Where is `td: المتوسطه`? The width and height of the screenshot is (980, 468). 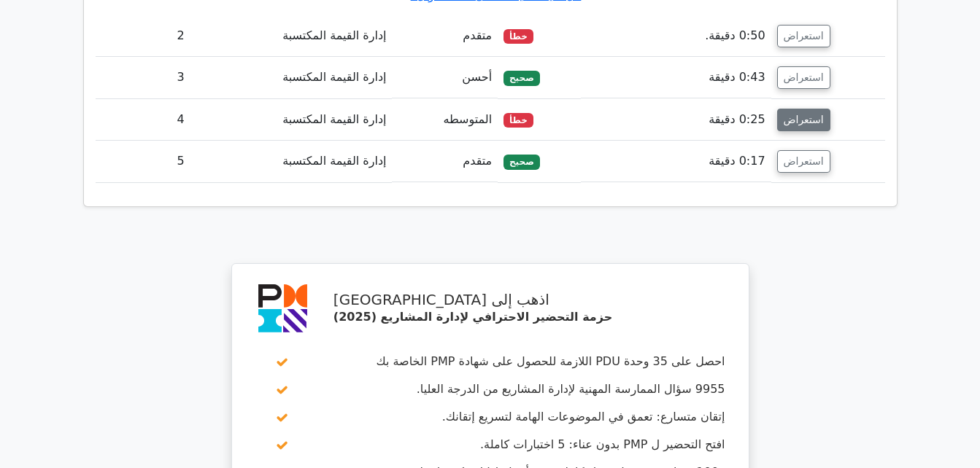
td: المتوسطه is located at coordinates (444, 120).